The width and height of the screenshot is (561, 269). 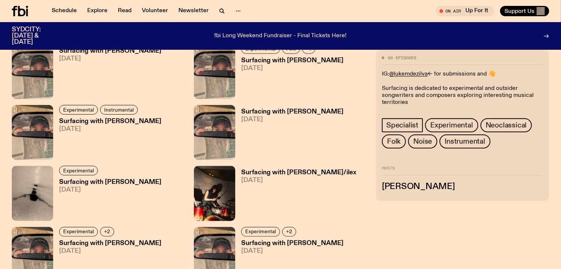 What do you see at coordinates (465, 11) in the screenshot?
I see `button: On AirUp For It` at bounding box center [465, 11].